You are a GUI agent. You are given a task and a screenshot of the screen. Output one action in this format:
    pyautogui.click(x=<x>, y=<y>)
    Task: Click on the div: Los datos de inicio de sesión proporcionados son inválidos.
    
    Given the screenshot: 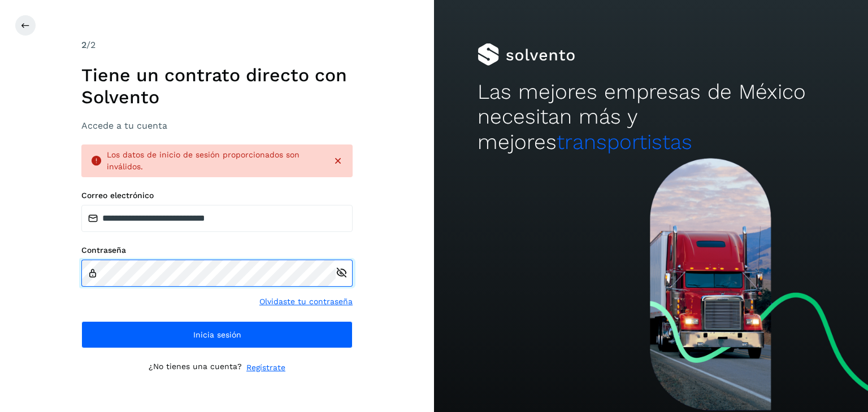 What is the action you would take?
    pyautogui.click(x=215, y=161)
    